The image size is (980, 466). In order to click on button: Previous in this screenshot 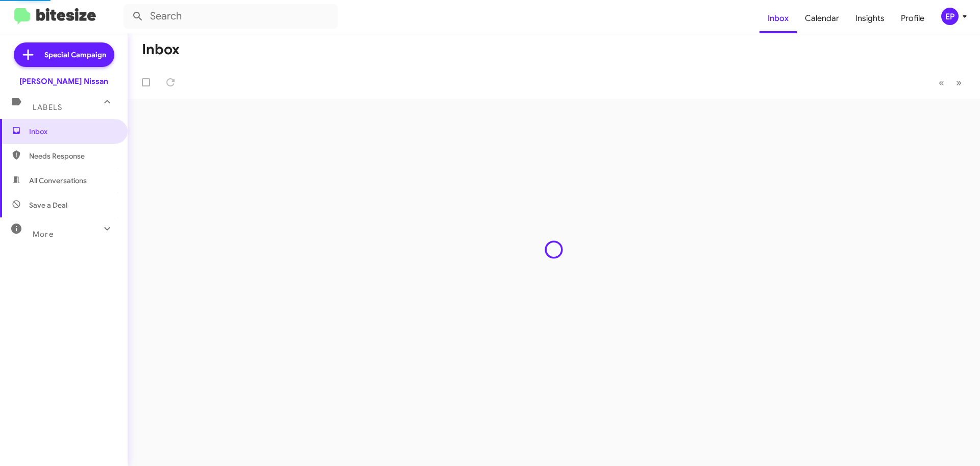, I will do `click(941, 82)`.